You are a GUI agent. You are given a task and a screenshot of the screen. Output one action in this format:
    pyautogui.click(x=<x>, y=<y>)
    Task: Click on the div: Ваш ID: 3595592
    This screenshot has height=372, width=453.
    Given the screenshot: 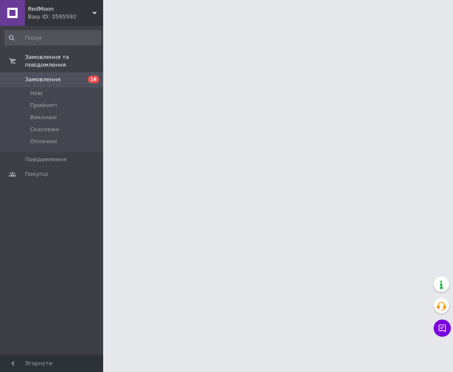 What is the action you would take?
    pyautogui.click(x=65, y=17)
    